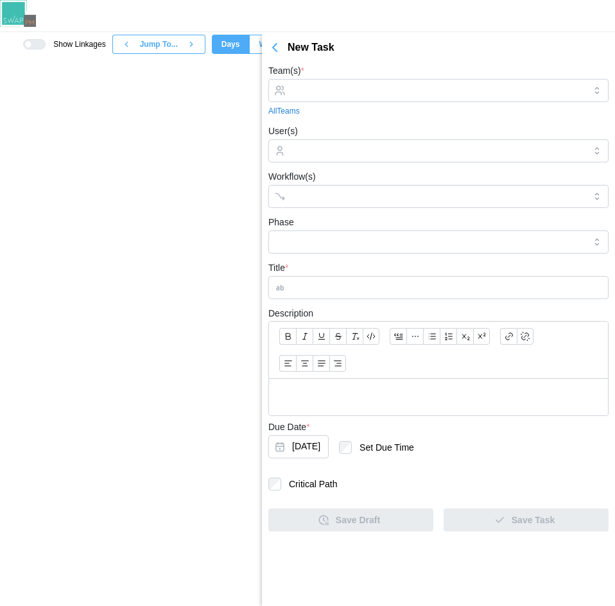 This screenshot has width=615, height=606. I want to click on label: Set Due Time, so click(382, 447).